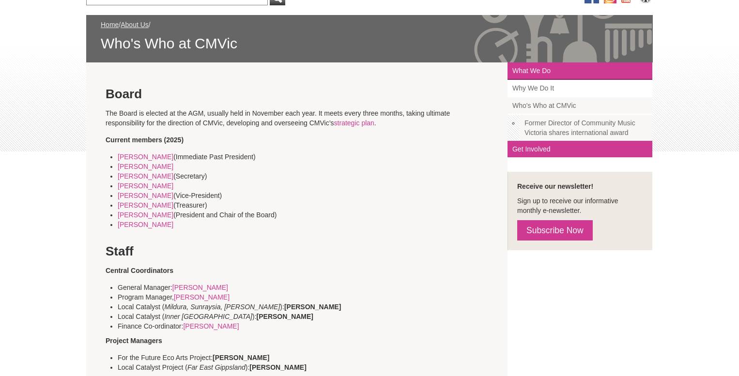 The width and height of the screenshot is (739, 376). I want to click on a: Former Director of Community Music Victoria shares international award, so click(586, 128).